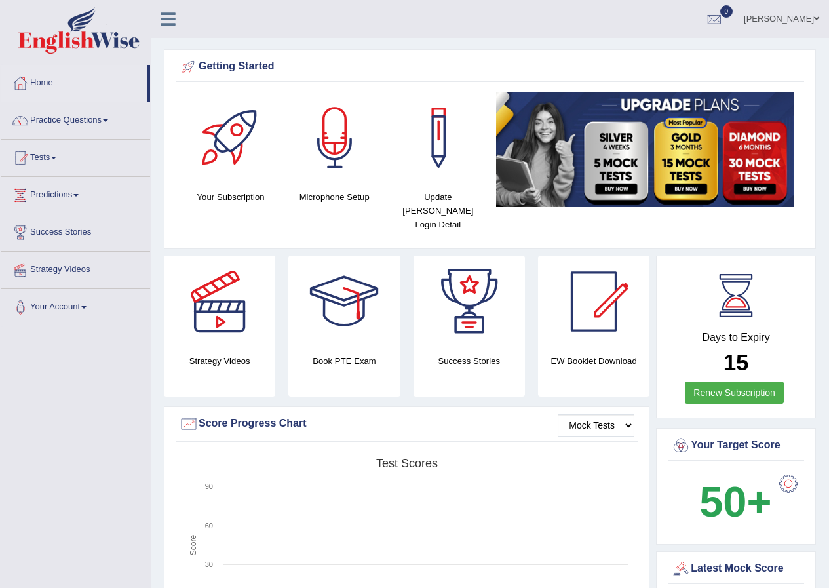 The image size is (829, 588). What do you see at coordinates (344, 361) in the screenshot?
I see `h4: Book PTE Exam` at bounding box center [344, 361].